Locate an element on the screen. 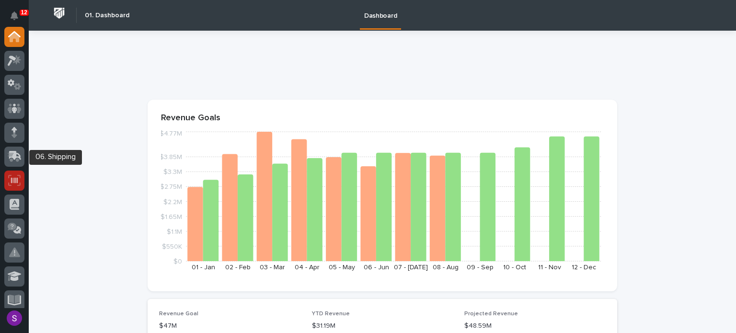 The height and width of the screenshot is (333, 736). text: 05 - May is located at coordinates (342, 268).